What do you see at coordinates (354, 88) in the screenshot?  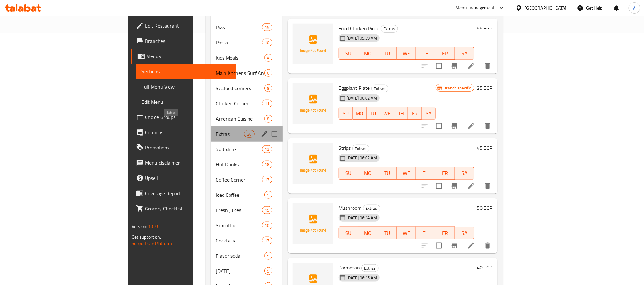 I see `span: Eggplant Plate` at bounding box center [354, 88].